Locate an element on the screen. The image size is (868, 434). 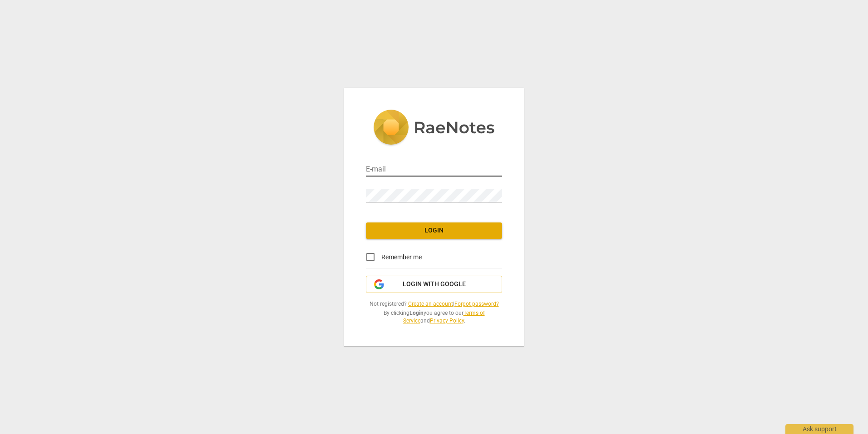
button: Login is located at coordinates (434, 230).